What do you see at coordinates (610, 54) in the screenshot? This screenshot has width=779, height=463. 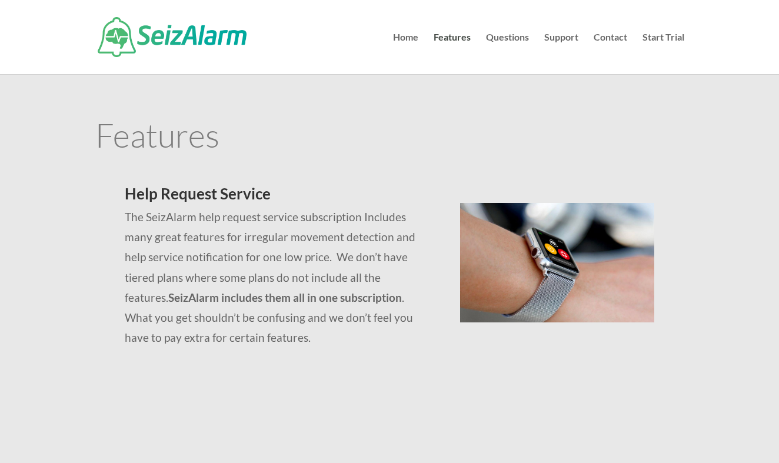 I see `a: Contact` at bounding box center [610, 54].